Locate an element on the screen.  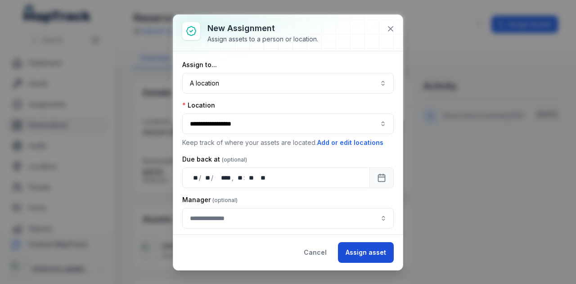
h3: New assignment is located at coordinates (263, 28).